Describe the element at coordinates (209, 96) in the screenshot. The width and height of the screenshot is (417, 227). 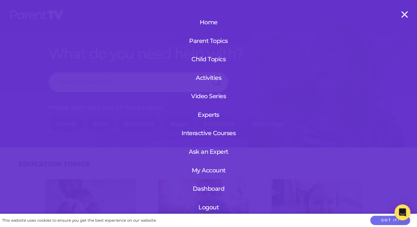
I see `a: Video Series` at that location.